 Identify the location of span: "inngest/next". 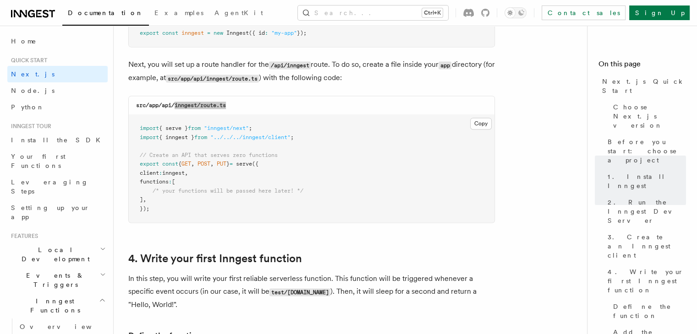
(226, 128).